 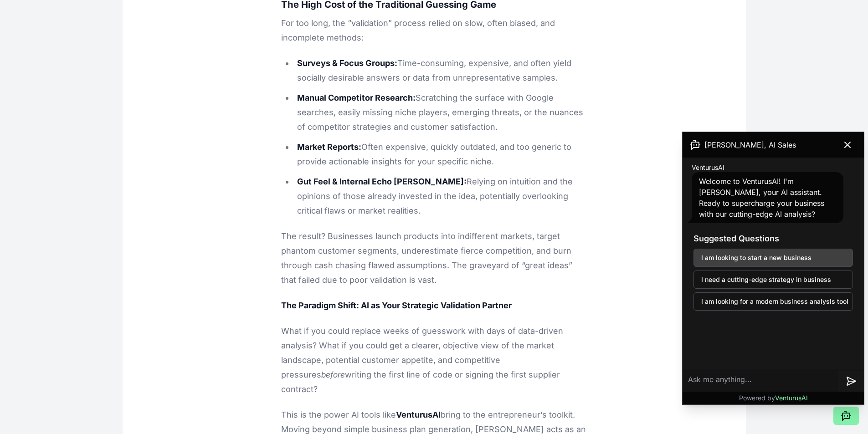 I want to click on p: For too long, the “validation” process relied on slow, often biased, and incomplete methods:, so click(x=434, y=30).